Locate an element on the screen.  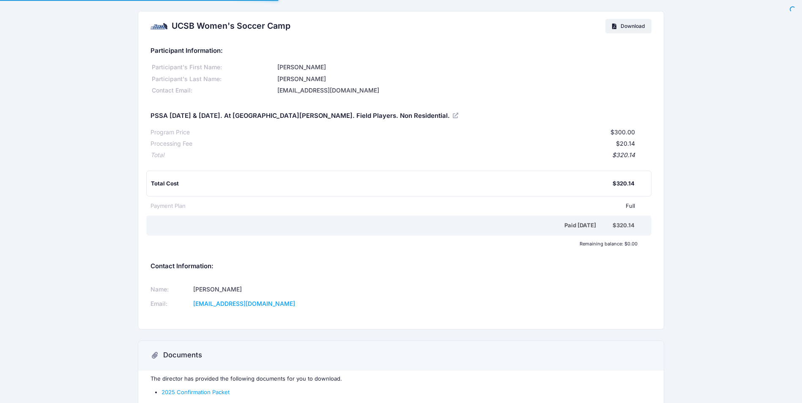
div: Participant's First Name: is located at coordinates (213, 67).